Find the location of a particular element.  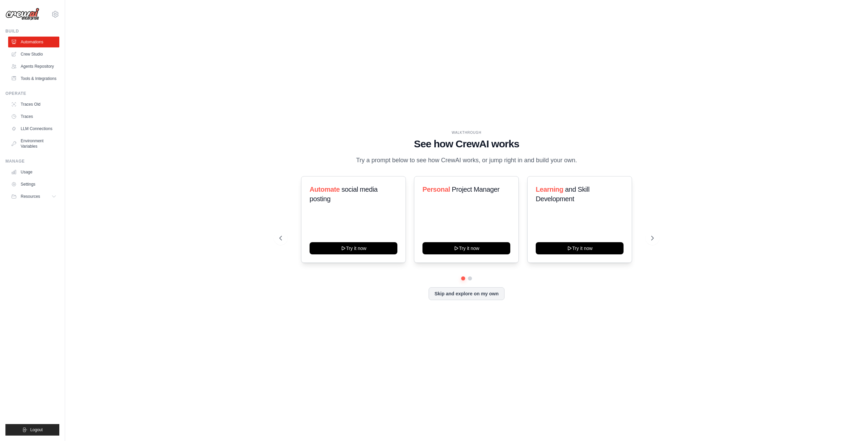

span: Learning is located at coordinates (549, 189).